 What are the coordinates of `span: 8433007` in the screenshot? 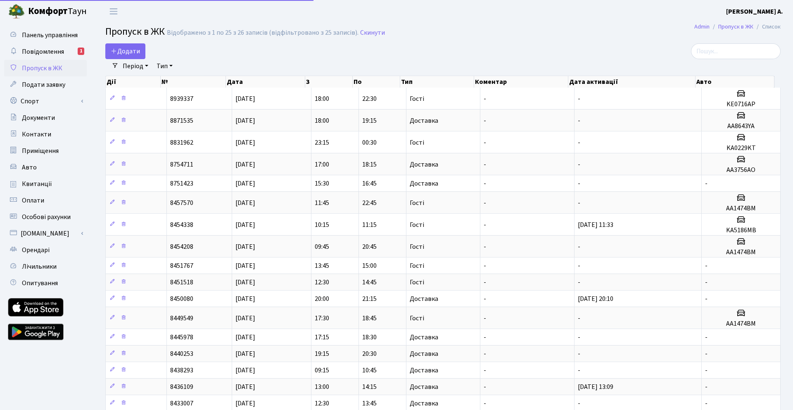 It's located at (182, 403).